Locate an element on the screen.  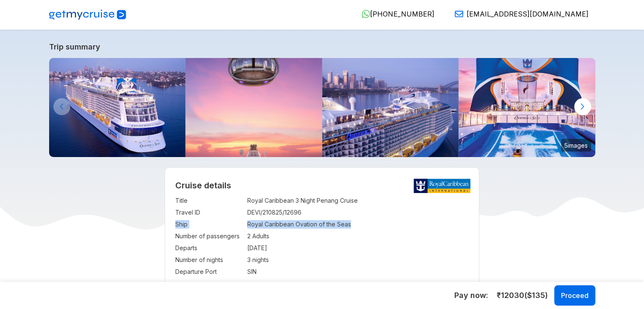
small: 5 images is located at coordinates (576, 145).